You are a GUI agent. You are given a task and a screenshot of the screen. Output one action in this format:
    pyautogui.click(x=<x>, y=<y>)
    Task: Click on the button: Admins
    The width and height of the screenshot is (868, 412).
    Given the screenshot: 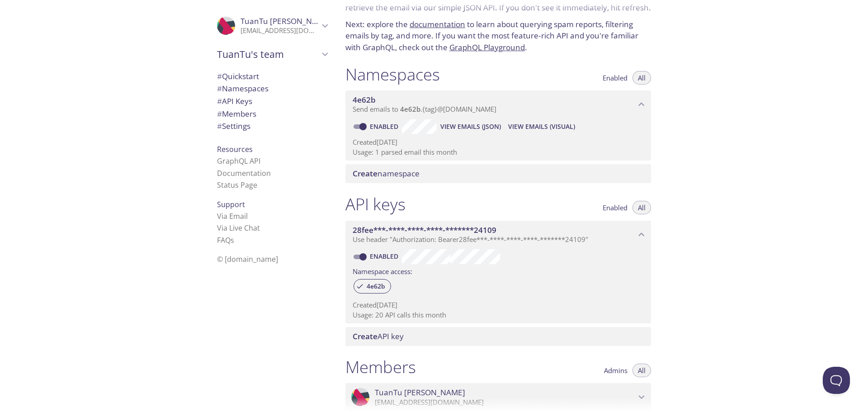 What is the action you would take?
    pyautogui.click(x=616, y=371)
    